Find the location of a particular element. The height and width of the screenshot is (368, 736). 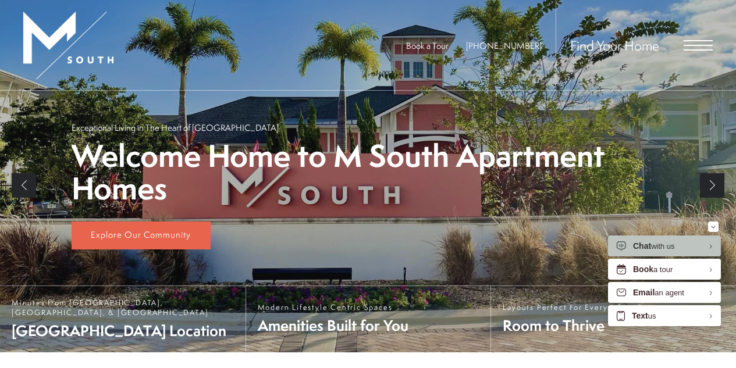

a: Explore Our Community is located at coordinates (141, 236).